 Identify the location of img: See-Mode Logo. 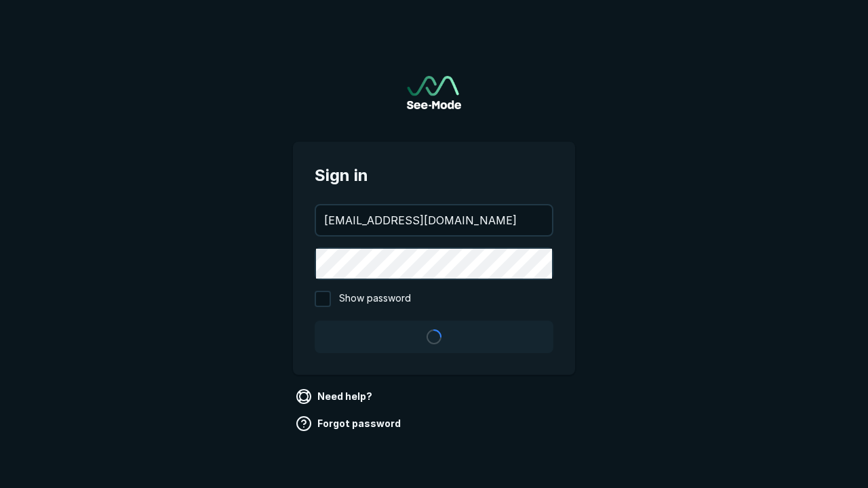
(434, 92).